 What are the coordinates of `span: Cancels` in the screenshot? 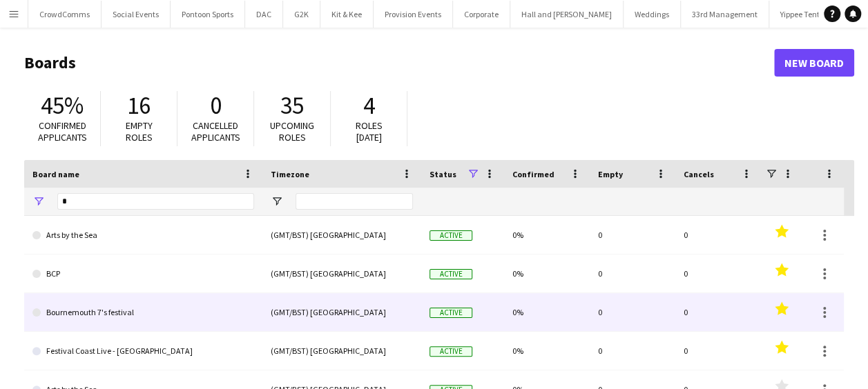 It's located at (699, 174).